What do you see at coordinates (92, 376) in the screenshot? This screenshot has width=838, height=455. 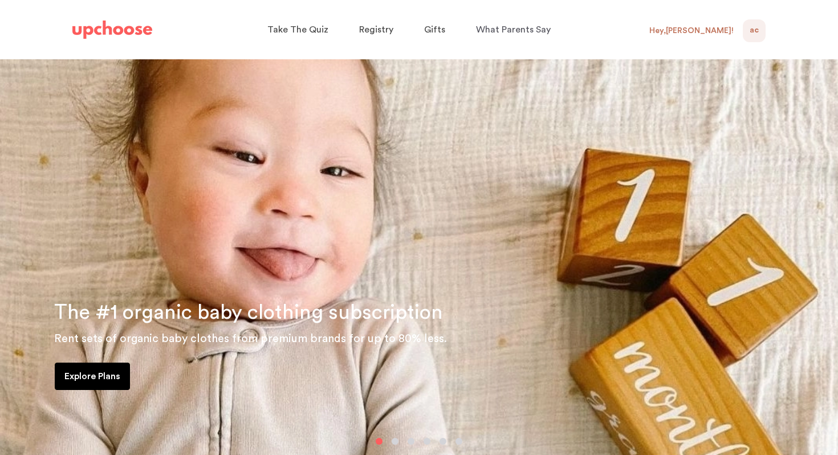 I see `p: Explore Plans` at bounding box center [92, 376].